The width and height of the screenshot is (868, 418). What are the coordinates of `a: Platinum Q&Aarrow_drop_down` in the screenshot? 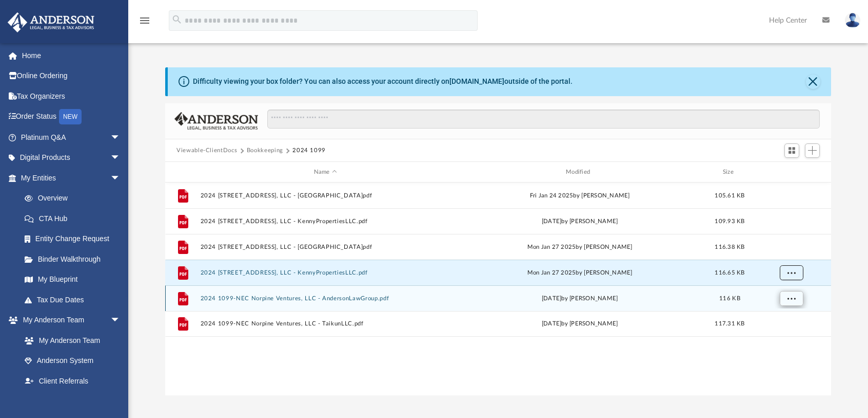 It's located at (72, 137).